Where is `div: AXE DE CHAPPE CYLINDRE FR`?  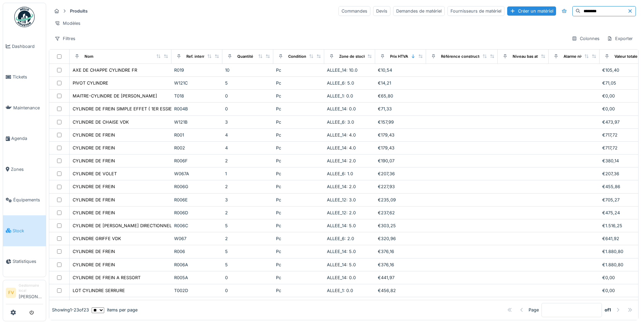 div: AXE DE CHAPPE CYLINDRE FR is located at coordinates (105, 70).